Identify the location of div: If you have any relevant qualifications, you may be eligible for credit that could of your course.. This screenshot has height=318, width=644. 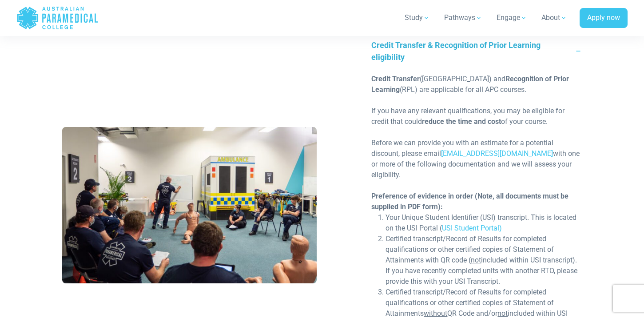
(476, 116).